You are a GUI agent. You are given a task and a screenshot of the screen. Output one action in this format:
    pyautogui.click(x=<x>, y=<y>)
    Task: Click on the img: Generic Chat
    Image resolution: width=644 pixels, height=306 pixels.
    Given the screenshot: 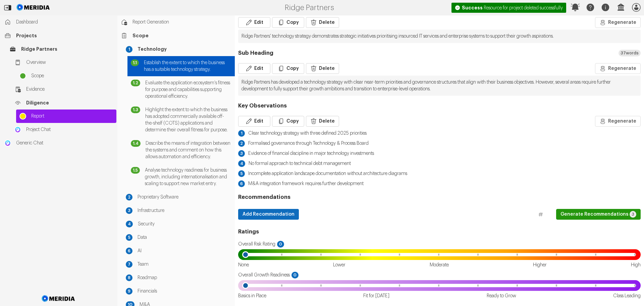 What is the action you would take?
    pyautogui.click(x=8, y=143)
    